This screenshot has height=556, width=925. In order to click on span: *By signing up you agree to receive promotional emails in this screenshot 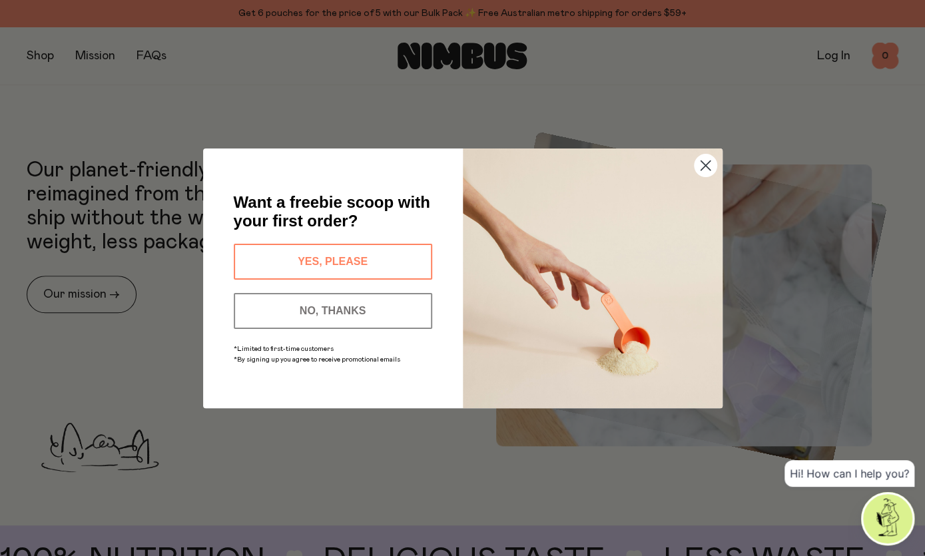, I will do `click(317, 360)`.